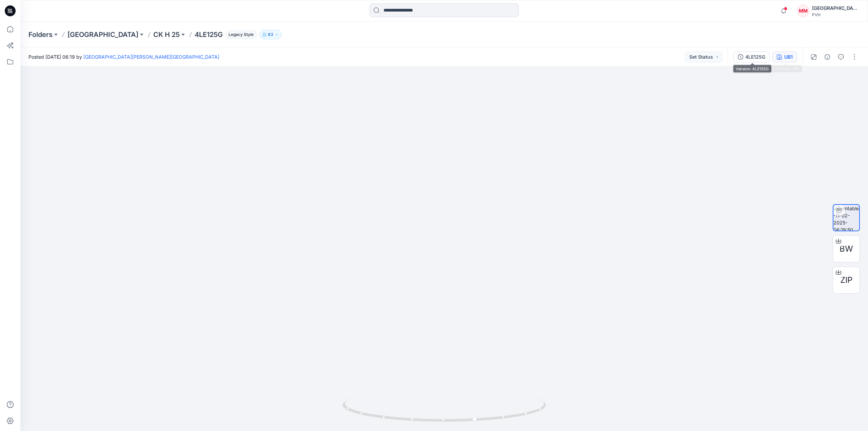  What do you see at coordinates (167, 34) in the screenshot?
I see `p: CK H 25` at bounding box center [167, 34].